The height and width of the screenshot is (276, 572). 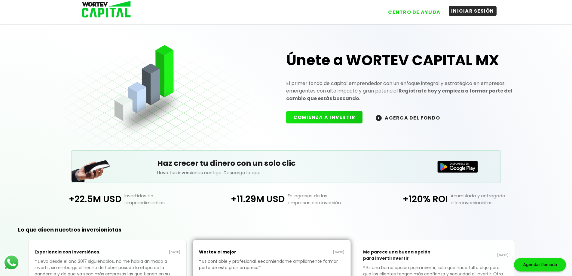 I want to click on a: INICIAR SESIÓN, so click(x=469, y=10).